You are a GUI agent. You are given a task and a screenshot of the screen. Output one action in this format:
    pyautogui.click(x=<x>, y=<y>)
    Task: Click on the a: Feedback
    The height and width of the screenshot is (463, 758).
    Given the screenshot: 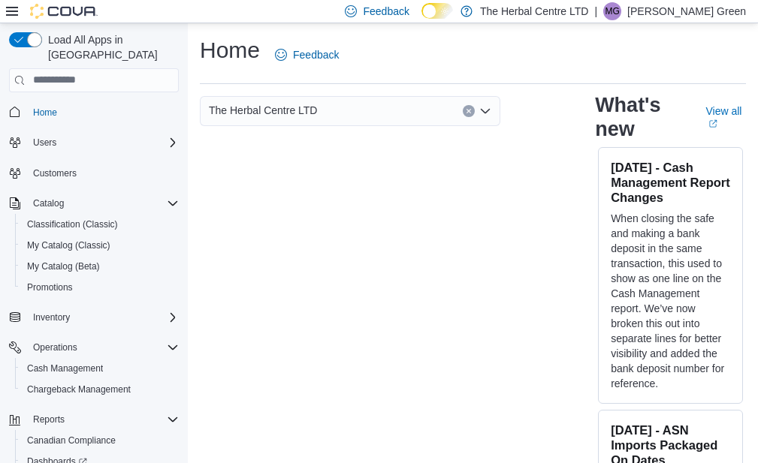 What is the action you would take?
    pyautogui.click(x=306, y=55)
    